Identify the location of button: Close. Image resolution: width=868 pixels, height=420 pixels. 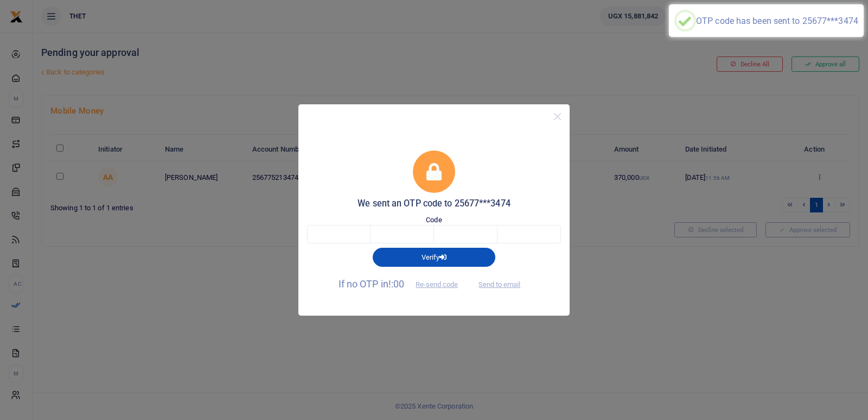
(557, 116).